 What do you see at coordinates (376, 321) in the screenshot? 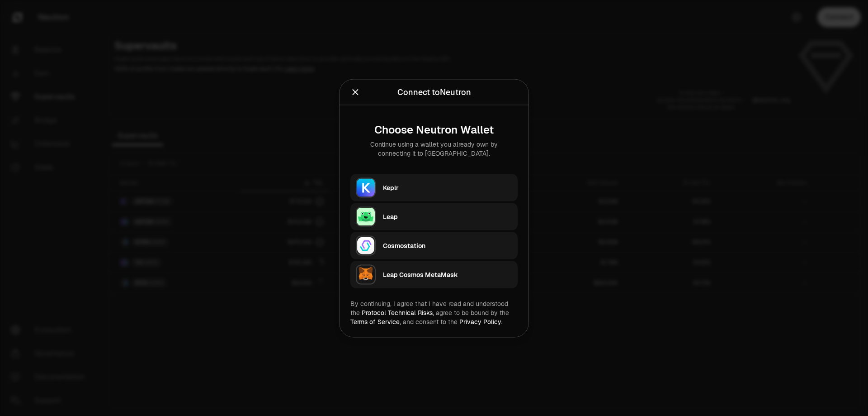
I see `a: Terms of Service,` at bounding box center [376, 321].